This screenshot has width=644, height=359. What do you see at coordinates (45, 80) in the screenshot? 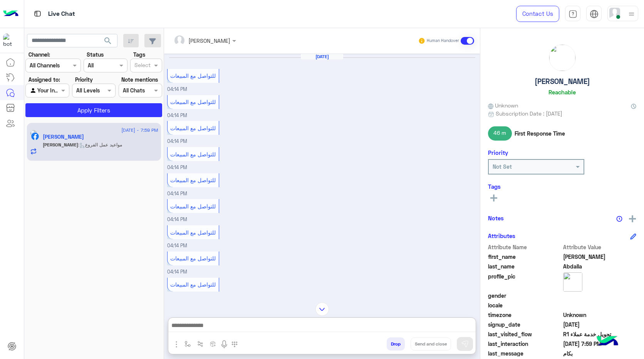
I see `label: Assigned to:` at bounding box center [45, 80].